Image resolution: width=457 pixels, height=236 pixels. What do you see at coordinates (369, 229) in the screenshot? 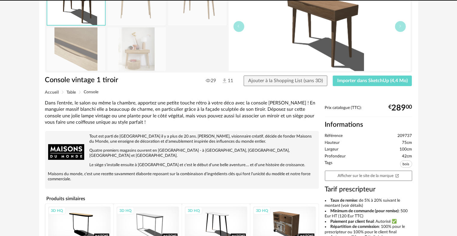
I see `li: : 100% pour le prescripteur ou 100% pour le client final` at bounding box center [369, 229].